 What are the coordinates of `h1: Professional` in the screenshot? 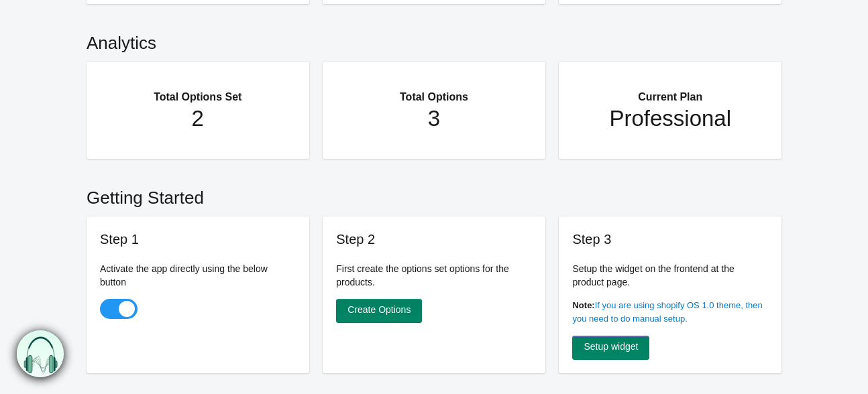 It's located at (670, 119).